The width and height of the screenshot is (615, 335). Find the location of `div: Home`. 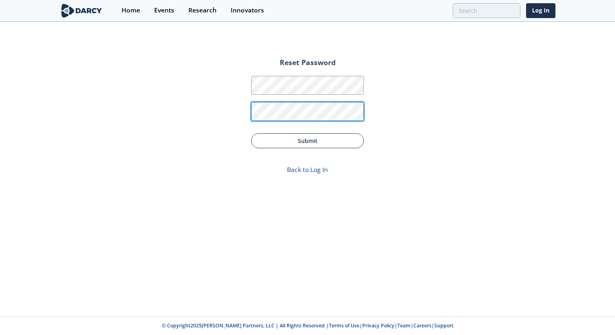

div: Home is located at coordinates (131, 10).